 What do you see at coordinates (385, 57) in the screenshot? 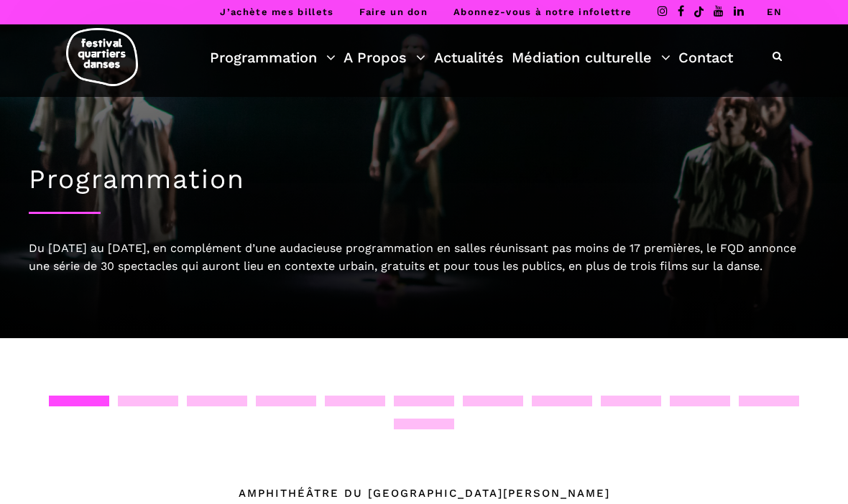
I see `a: A Propos` at bounding box center [385, 57].